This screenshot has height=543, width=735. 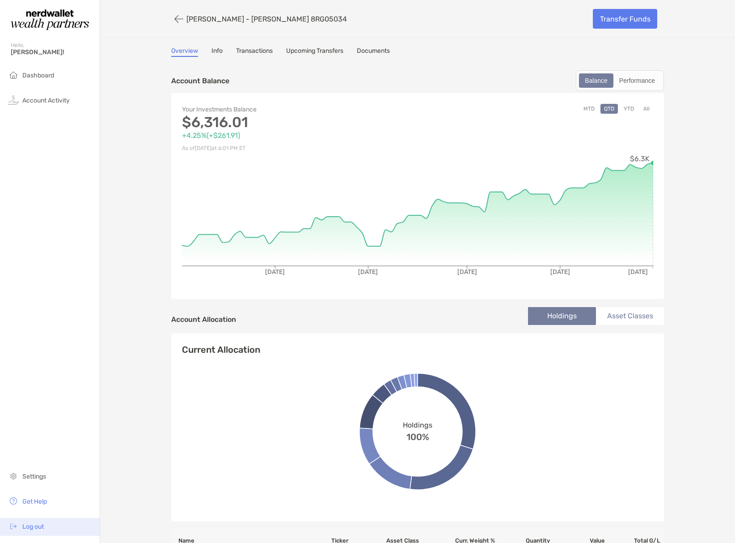 I want to click on span: Holdings, so click(x=418, y=425).